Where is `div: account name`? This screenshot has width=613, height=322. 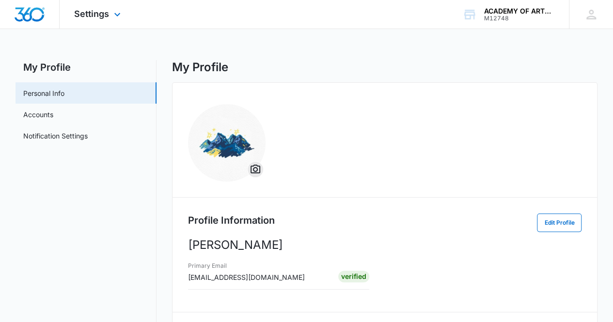 div: account name is located at coordinates (519, 11).